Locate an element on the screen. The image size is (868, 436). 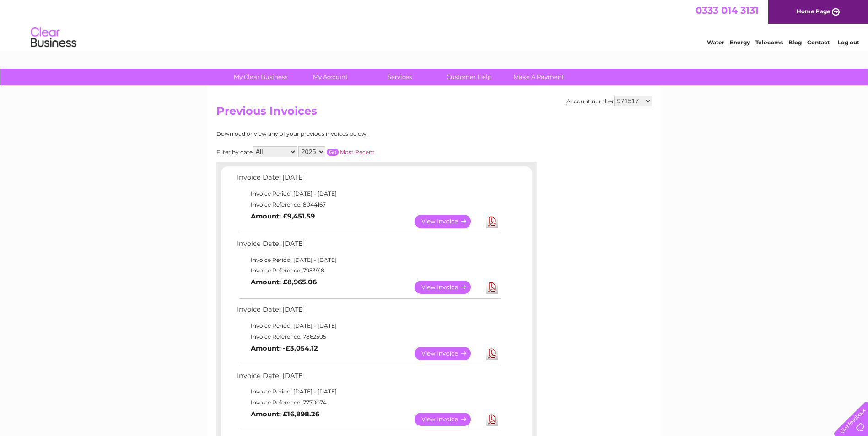
a: Contact is located at coordinates (818, 42).